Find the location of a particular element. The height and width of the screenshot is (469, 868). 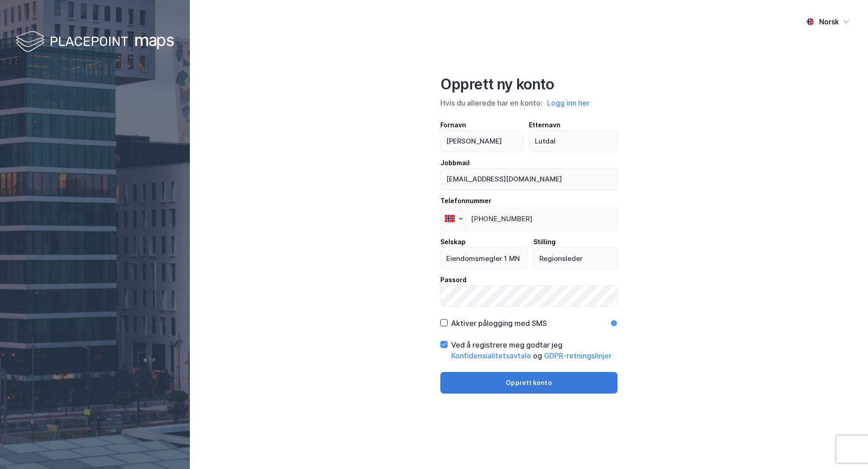

div: Norway: + 47 is located at coordinates (453, 219).